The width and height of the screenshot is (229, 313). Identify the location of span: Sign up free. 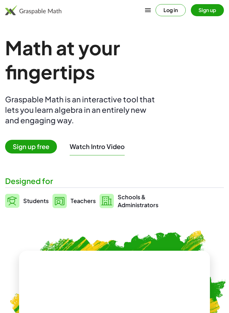
(31, 146).